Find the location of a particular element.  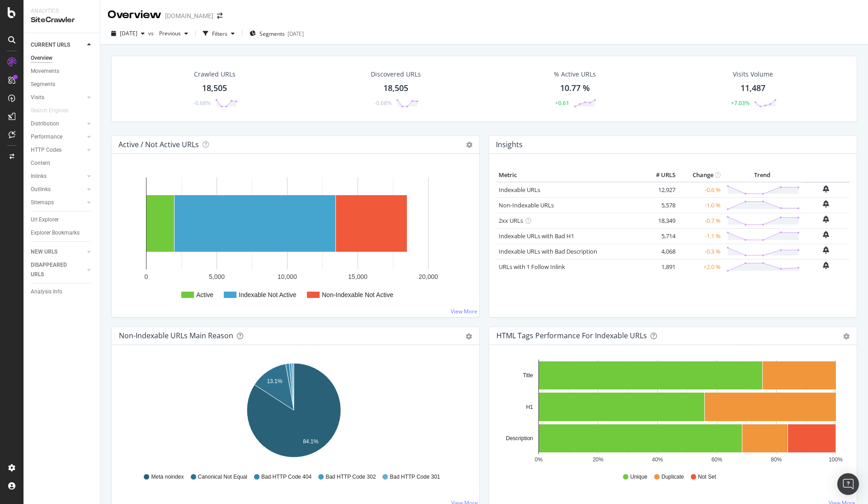

div: 11,487 is located at coordinates (753, 88).